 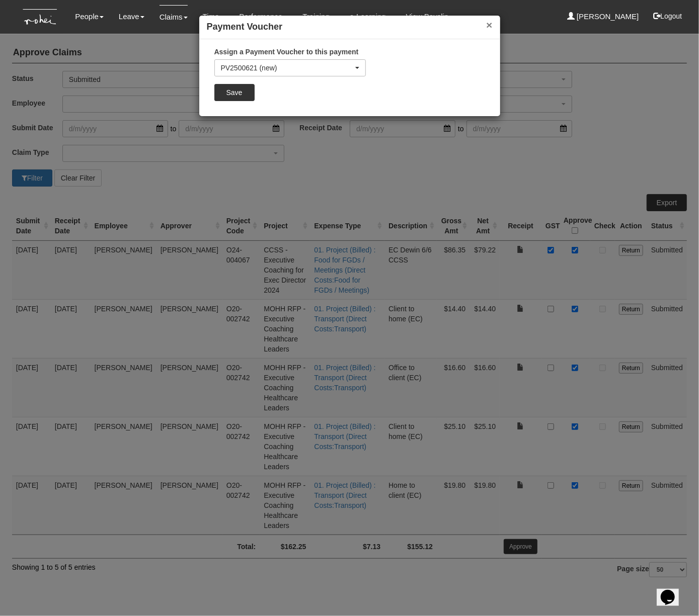 What do you see at coordinates (286, 52) in the screenshot?
I see `label: Assign a Payment Voucher to this payment` at bounding box center [286, 52].